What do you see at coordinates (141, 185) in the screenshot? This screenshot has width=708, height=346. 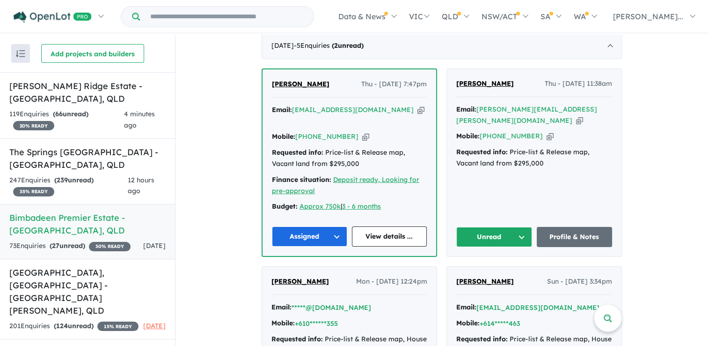 I see `span: 12 hours ago` at bounding box center [141, 185].